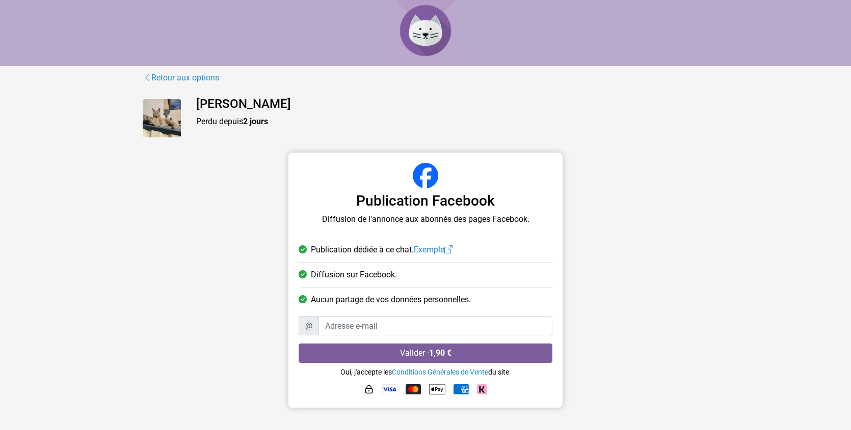  What do you see at coordinates (425, 201) in the screenshot?
I see `h3: Publication Facebook` at bounding box center [425, 201].